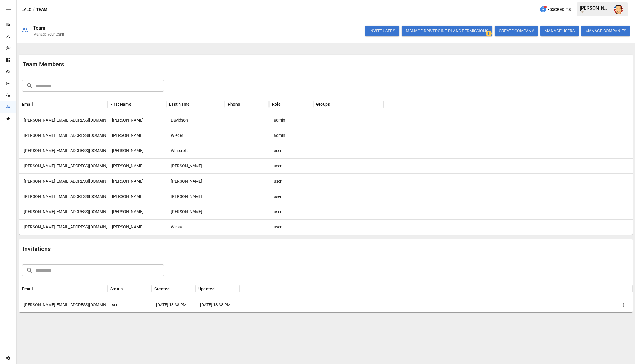  What do you see at coordinates (48, 34) in the screenshot?
I see `div: Manage your team` at bounding box center [48, 34].